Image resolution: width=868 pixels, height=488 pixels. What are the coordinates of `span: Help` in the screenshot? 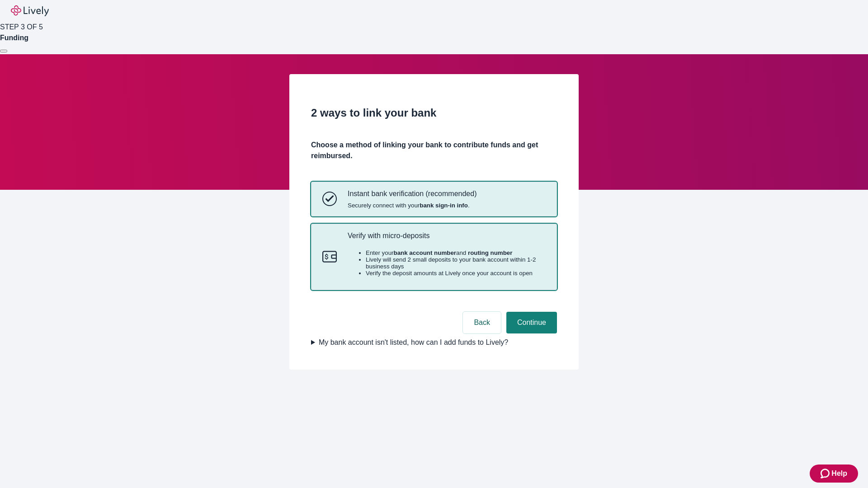 It's located at (839, 474).